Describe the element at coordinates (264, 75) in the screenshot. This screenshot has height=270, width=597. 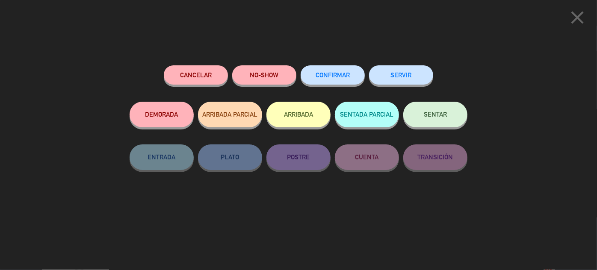
I see `button: NO-SHOW` at that location.